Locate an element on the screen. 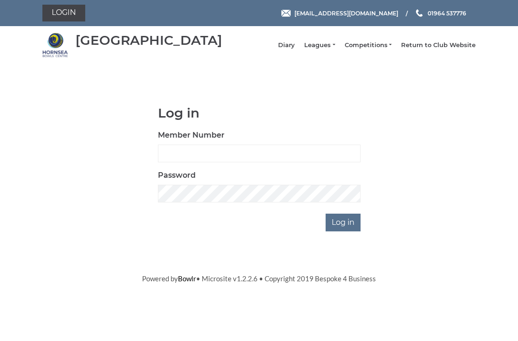 Image resolution: width=518 pixels, height=341 pixels. a: Bowlr is located at coordinates (187, 278).